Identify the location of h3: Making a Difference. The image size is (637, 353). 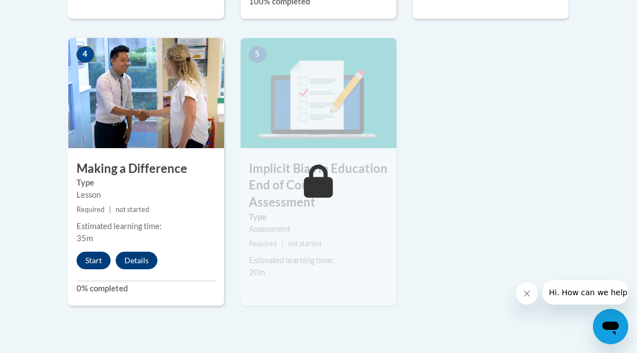
(146, 169).